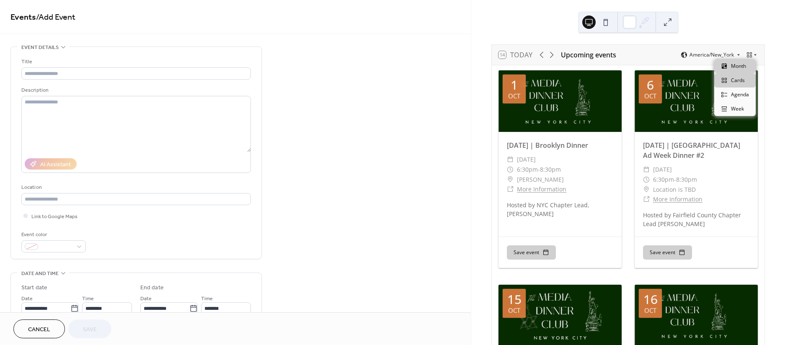 The width and height of the screenshot is (785, 345). I want to click on span: Agenda, so click(740, 95).